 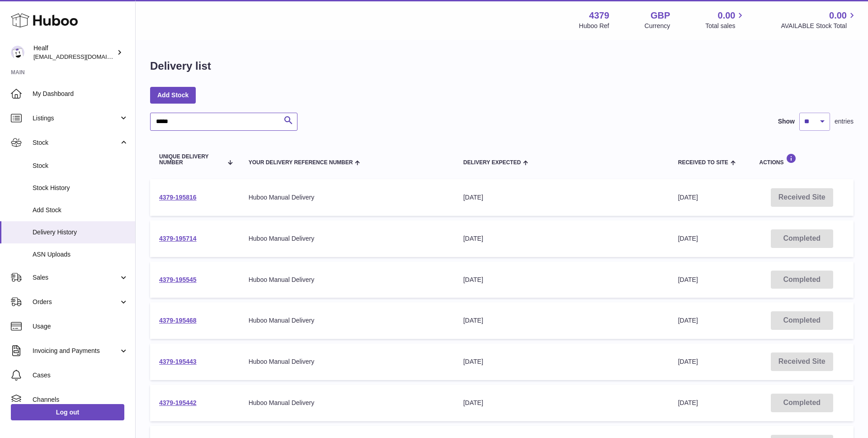 I want to click on label: Show, so click(x=786, y=121).